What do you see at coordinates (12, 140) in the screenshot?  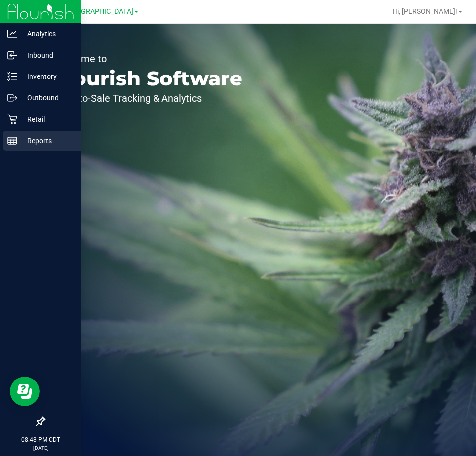 I see `inline-svg: Reports` at bounding box center [12, 140].